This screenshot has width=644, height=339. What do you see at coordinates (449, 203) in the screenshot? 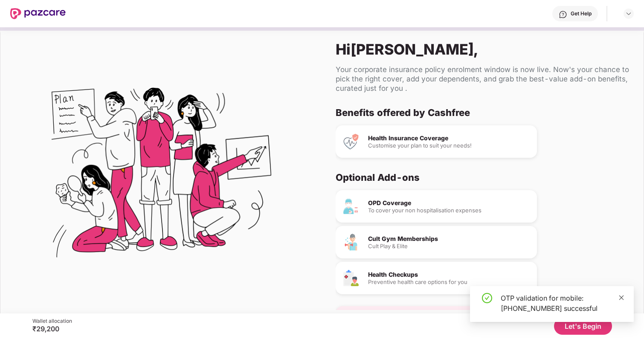
I see `div: OPD Coverage` at bounding box center [449, 203].